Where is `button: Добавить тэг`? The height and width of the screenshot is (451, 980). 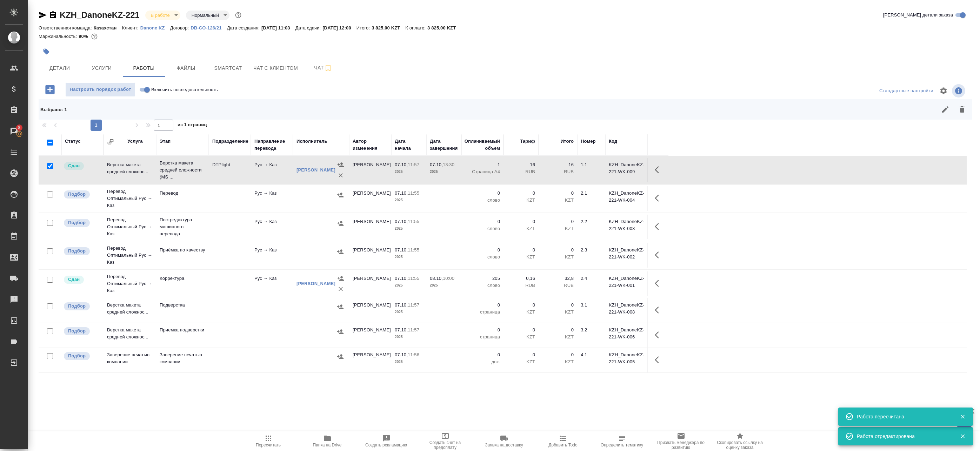
button: Добавить тэг is located at coordinates (47, 52).